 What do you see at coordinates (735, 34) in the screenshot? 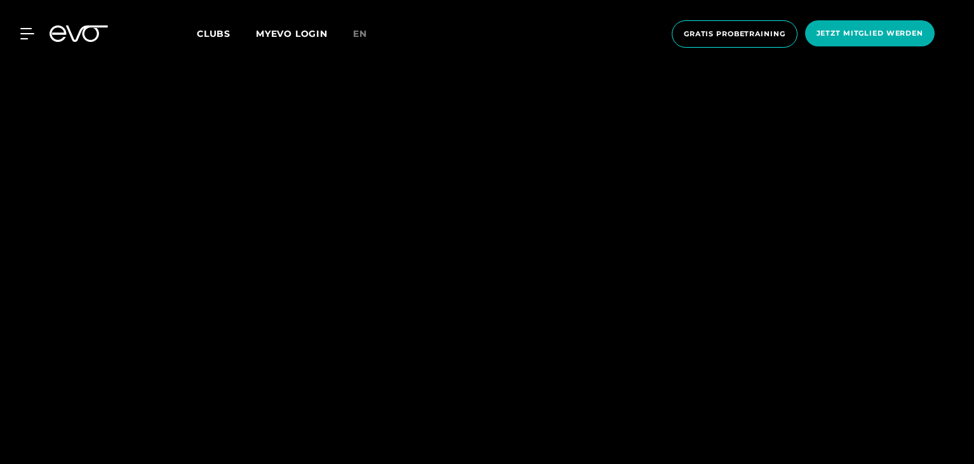
I see `span: Gratis Probetraining` at bounding box center [735, 34].